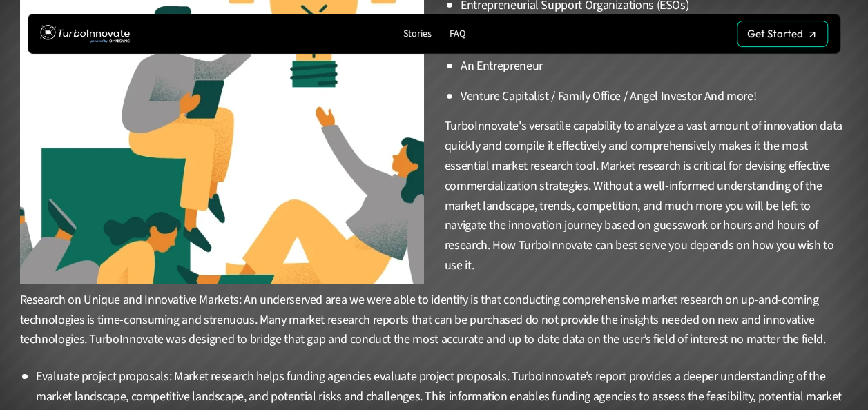 The image size is (868, 410). Describe the element at coordinates (457, 34) in the screenshot. I see `p: FAQ` at that location.